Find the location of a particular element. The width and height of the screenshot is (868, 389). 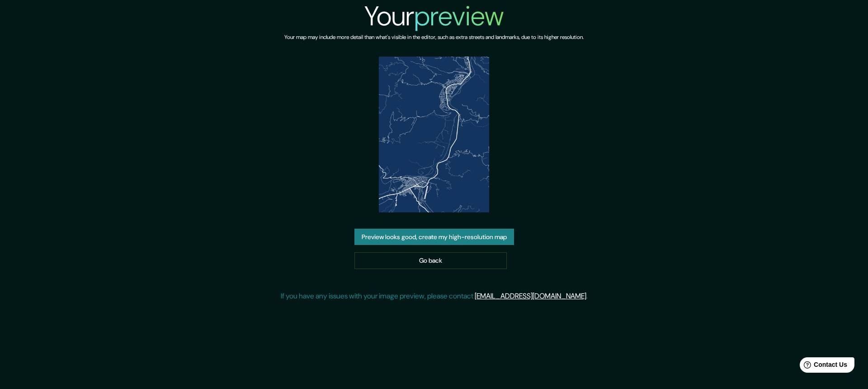

p: If you have any issues with your image preview, please contact . is located at coordinates (434, 296).